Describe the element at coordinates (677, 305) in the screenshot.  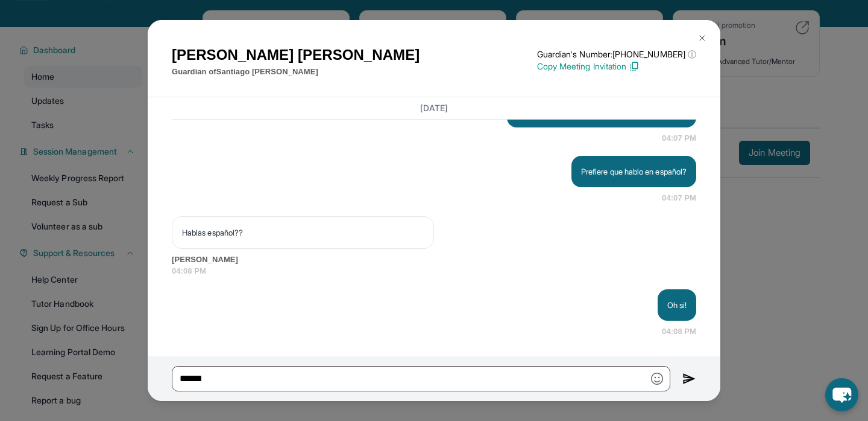
I see `p: Oh si!` at that location.